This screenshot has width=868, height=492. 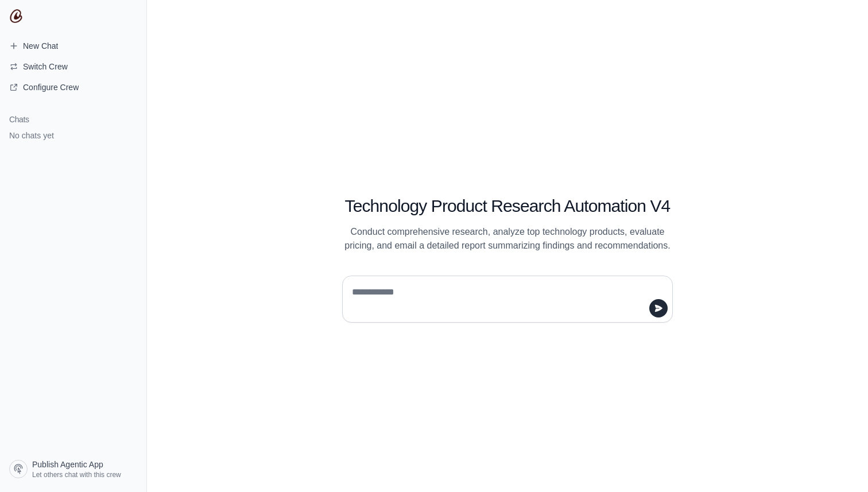 What do you see at coordinates (73, 88) in the screenshot?
I see `a: Configure Crew` at bounding box center [73, 88].